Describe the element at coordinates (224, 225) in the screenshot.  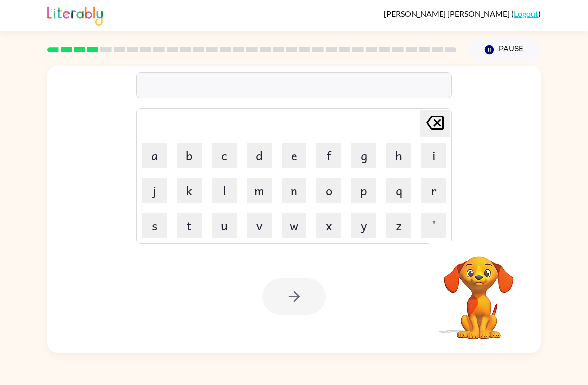
I see `button: u` at that location.